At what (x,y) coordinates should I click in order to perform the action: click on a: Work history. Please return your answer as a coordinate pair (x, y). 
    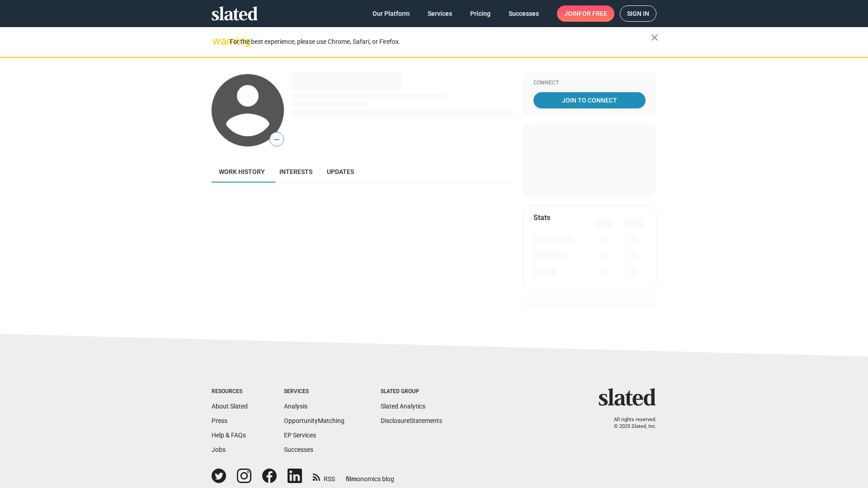
    Looking at the image, I should click on (242, 172).